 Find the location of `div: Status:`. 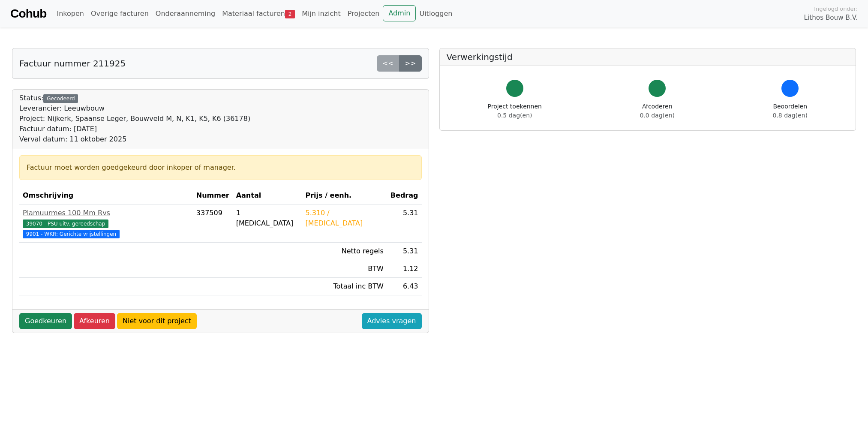

div: Status: is located at coordinates (134, 119).